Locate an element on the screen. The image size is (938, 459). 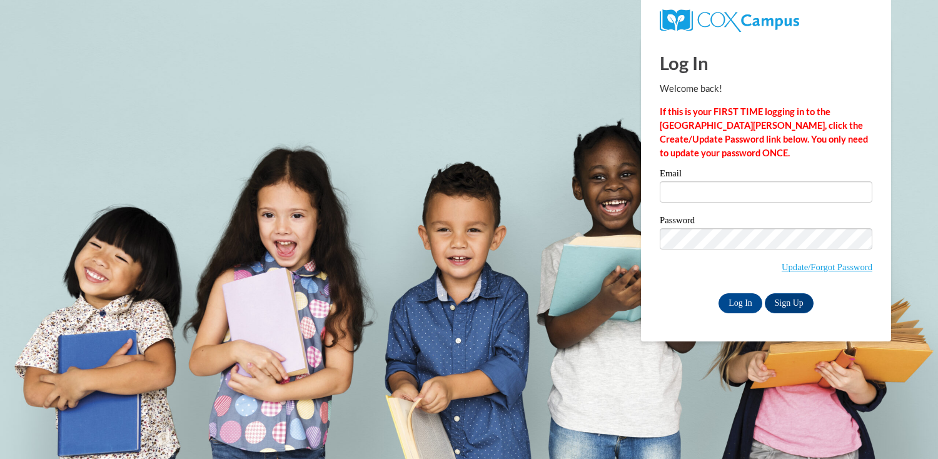
h1: Log In is located at coordinates (766, 63).